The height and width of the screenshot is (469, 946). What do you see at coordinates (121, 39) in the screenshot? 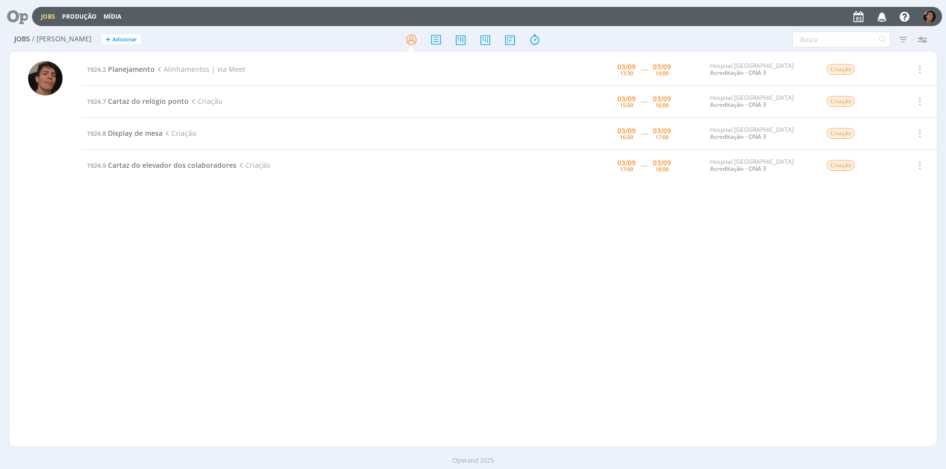
I see `button: +Adicionar` at bounding box center [121, 39].